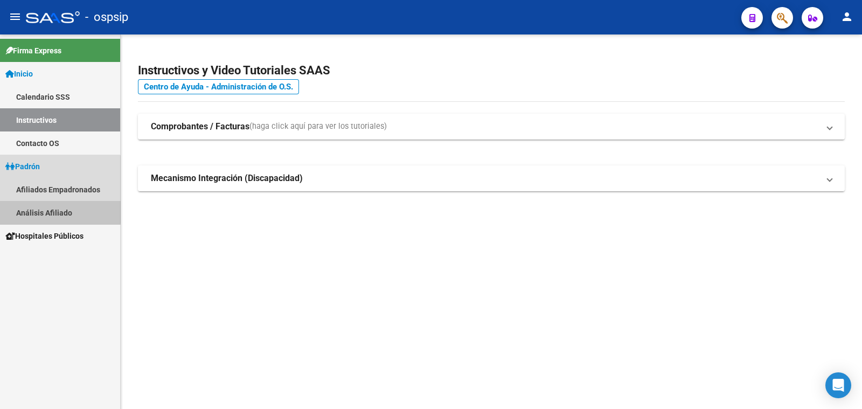 The width and height of the screenshot is (862, 409). I want to click on span: - ospsip, so click(107, 17).